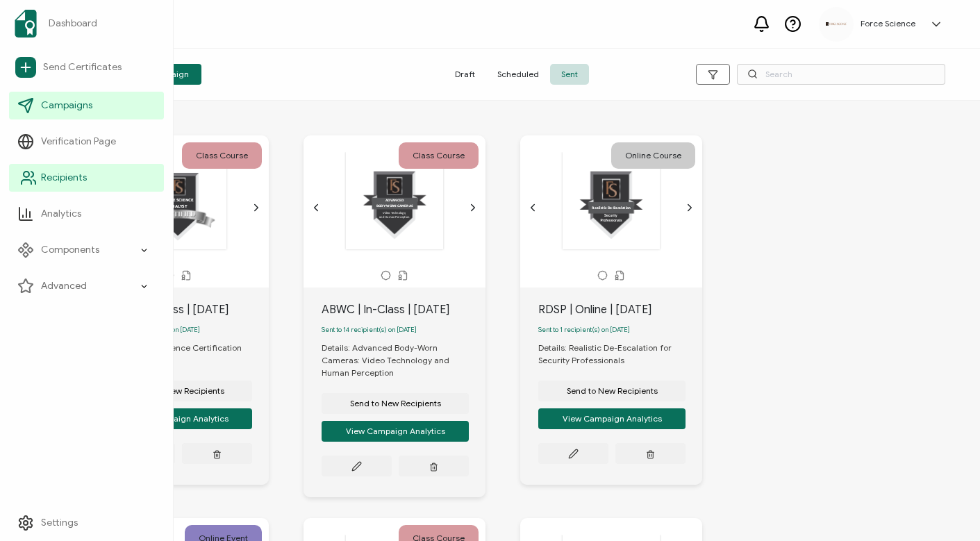 This screenshot has width=980, height=541. Describe the element at coordinates (86, 142) in the screenshot. I see `a: Verification Page` at that location.